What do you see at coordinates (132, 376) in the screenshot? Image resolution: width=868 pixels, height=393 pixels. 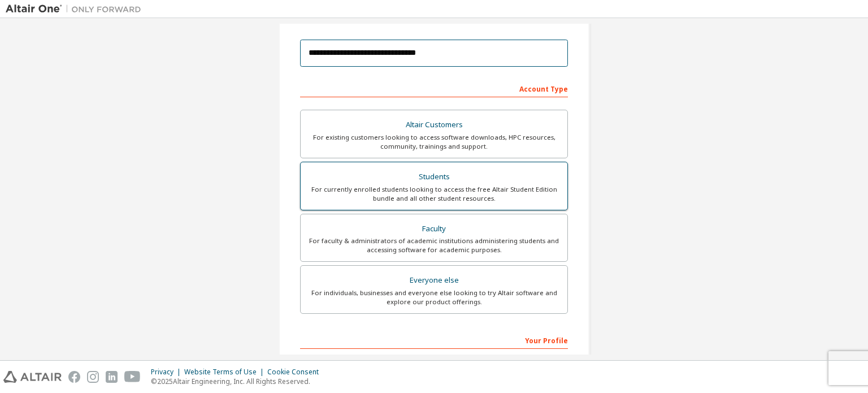 I see `img: youtube.svg` at bounding box center [132, 376].